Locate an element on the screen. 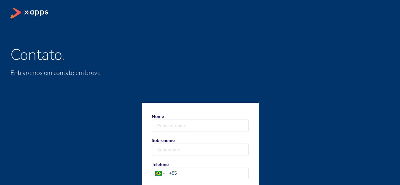  input: Sobrenome is located at coordinates (200, 150).